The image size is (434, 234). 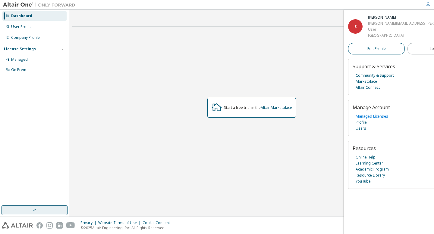 What do you see at coordinates (258, 108) in the screenshot?
I see `div: Start a free trial in the` at bounding box center [258, 108].